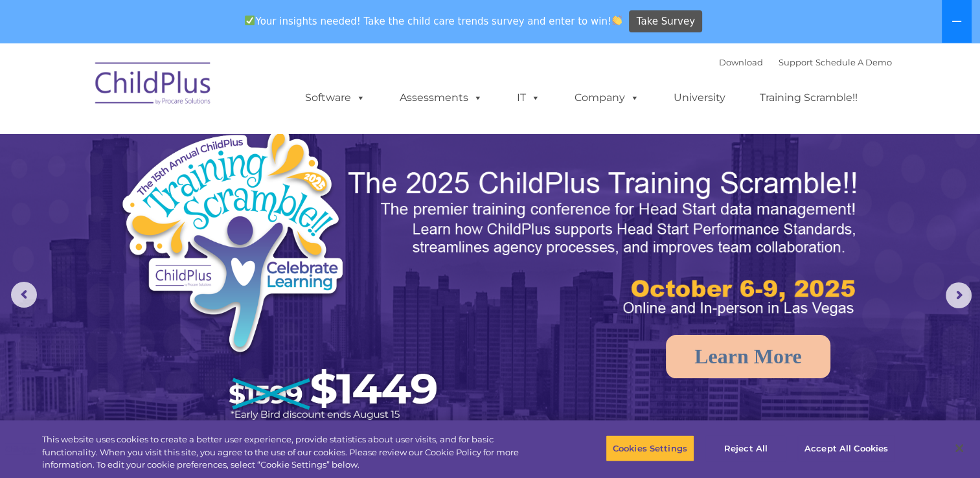 The image size is (980, 478). What do you see at coordinates (442, 98) in the screenshot?
I see `a: Assessments` at bounding box center [442, 98].